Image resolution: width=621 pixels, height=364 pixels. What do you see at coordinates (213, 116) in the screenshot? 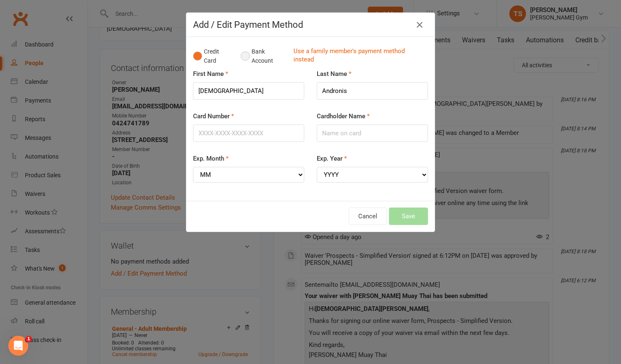
I see `label: Card Number` at bounding box center [213, 116].